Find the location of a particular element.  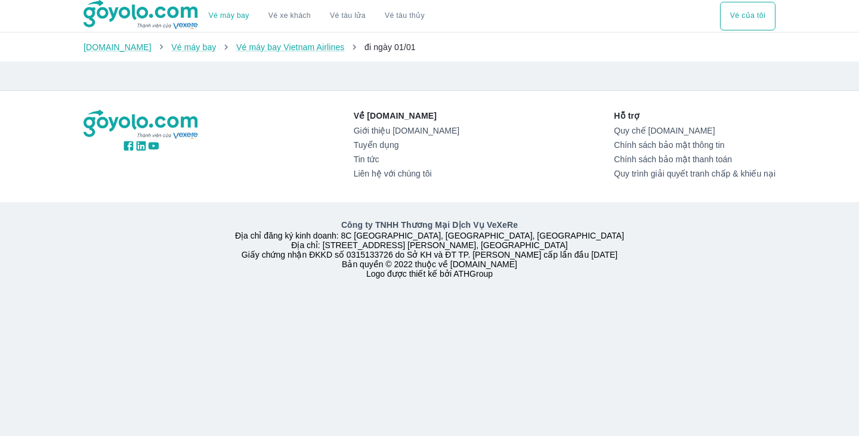

nav: breadcrumb is located at coordinates (429, 47).